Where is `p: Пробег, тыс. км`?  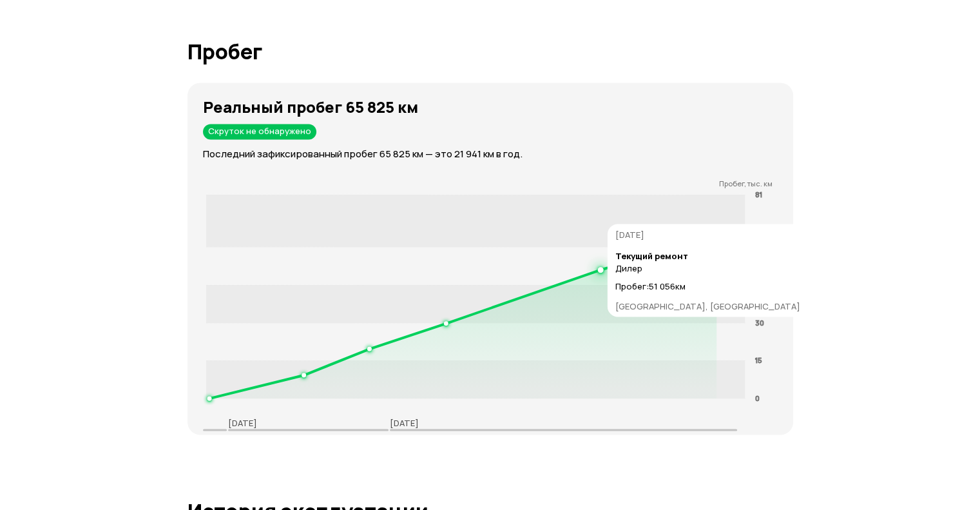
p: Пробег, тыс. км is located at coordinates (488, 184).